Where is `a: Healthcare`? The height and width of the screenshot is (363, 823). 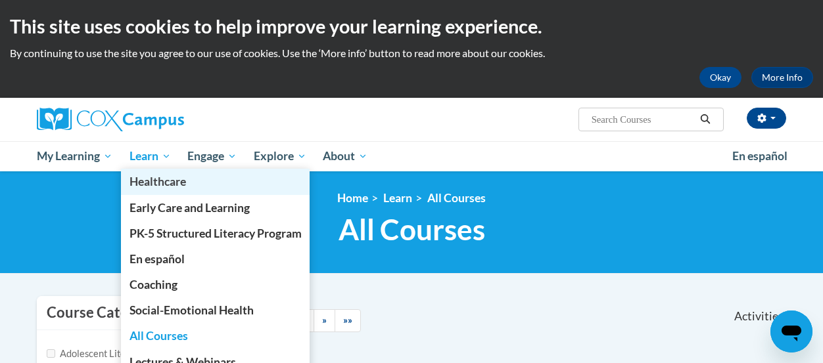
a: Healthcare is located at coordinates (216, 181).